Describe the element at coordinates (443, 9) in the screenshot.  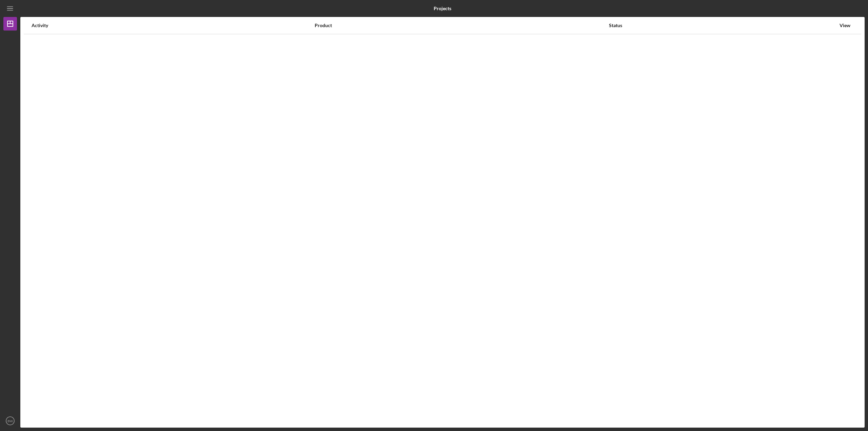
I see `b: Projects` at that location.